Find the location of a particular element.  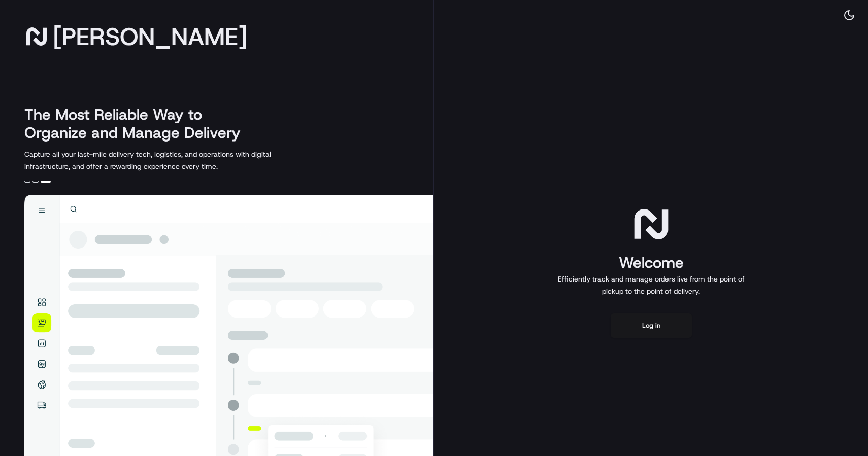

h2: The Most Reliable Way to Organize and Manage Delivery is located at coordinates (138, 124).